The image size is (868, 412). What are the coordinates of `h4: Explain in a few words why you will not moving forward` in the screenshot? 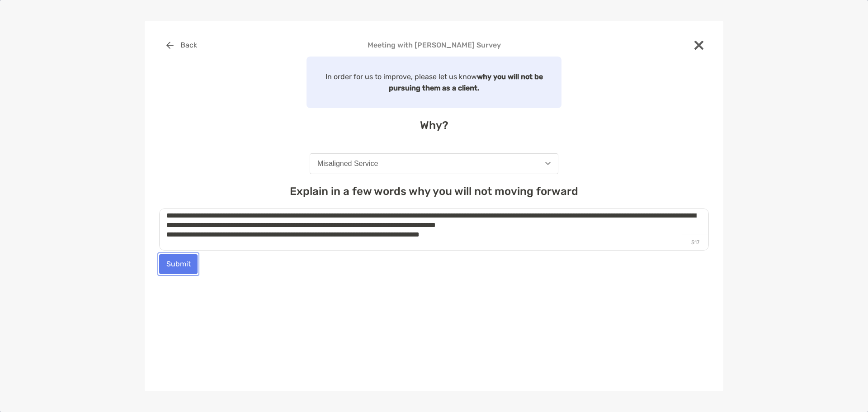 It's located at (434, 191).